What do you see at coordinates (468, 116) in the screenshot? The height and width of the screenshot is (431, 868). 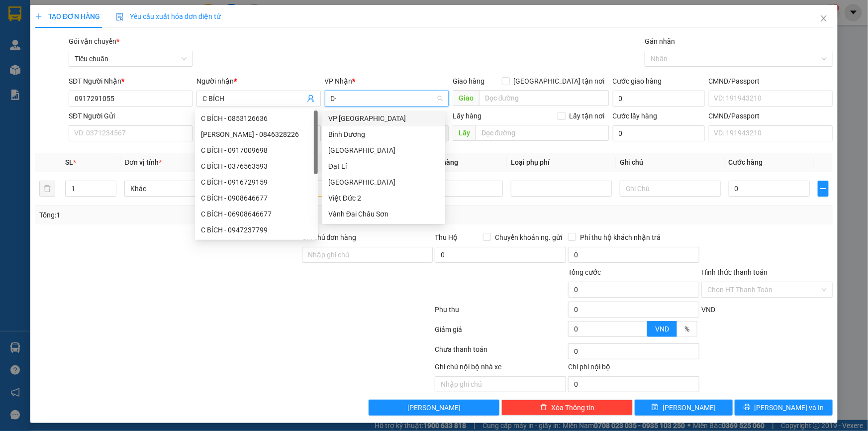 I see `span: Lấy hàng` at bounding box center [468, 116].